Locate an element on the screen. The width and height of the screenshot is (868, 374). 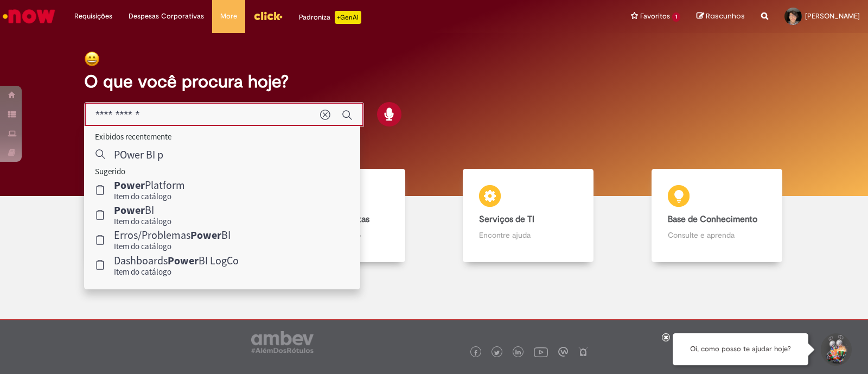
span: More is located at coordinates (229, 16).